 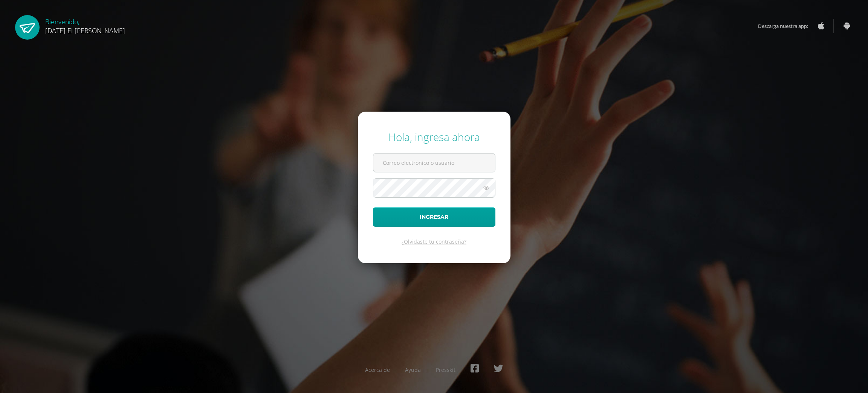 I want to click on a: Presskit, so click(x=446, y=369).